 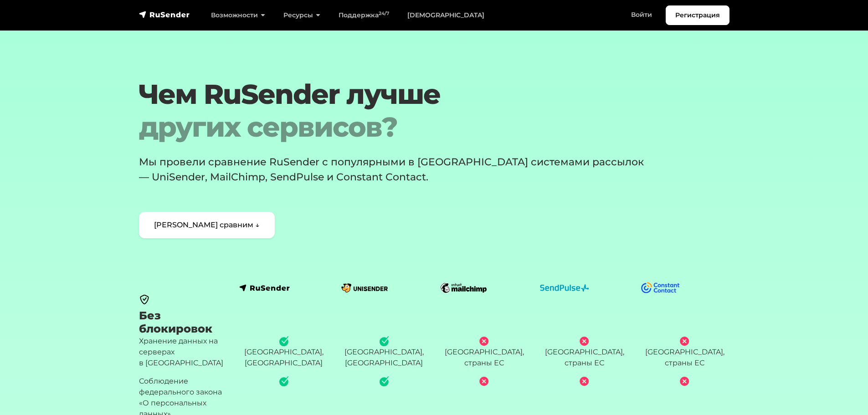 I want to click on img: RuSender, so click(x=164, y=14).